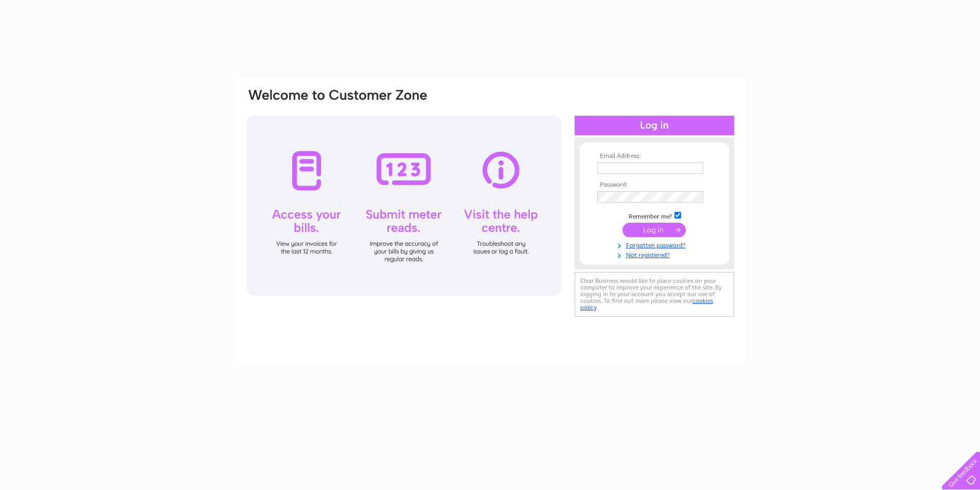  What do you see at coordinates (654, 216) in the screenshot?
I see `td: Remember me?` at bounding box center [654, 216].